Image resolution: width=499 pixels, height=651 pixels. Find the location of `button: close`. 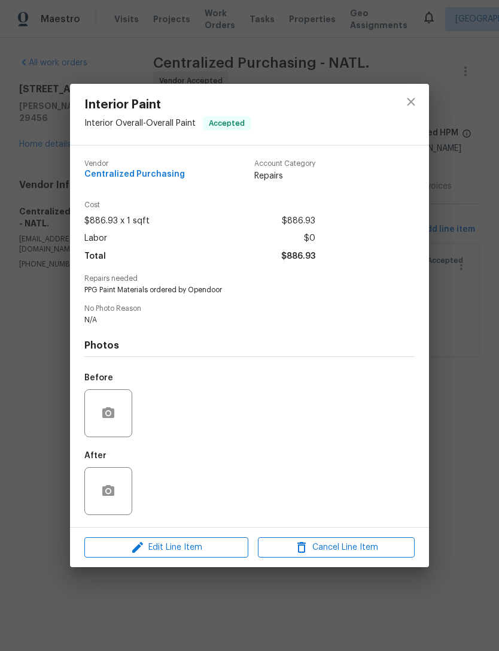

button: close is located at coordinates (411, 102).